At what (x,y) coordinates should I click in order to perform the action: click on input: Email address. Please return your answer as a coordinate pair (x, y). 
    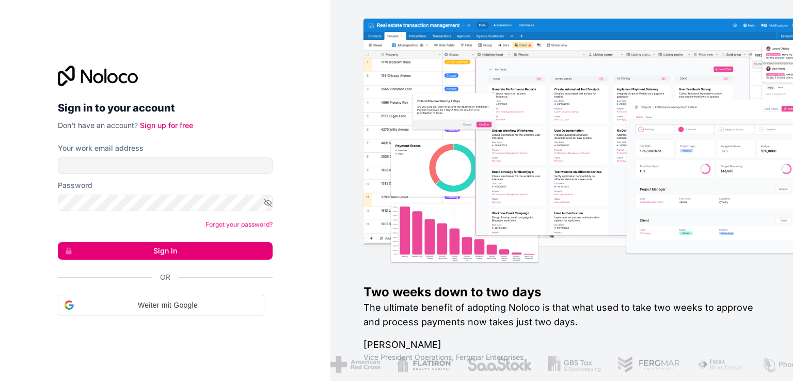
    Looking at the image, I should click on (165, 166).